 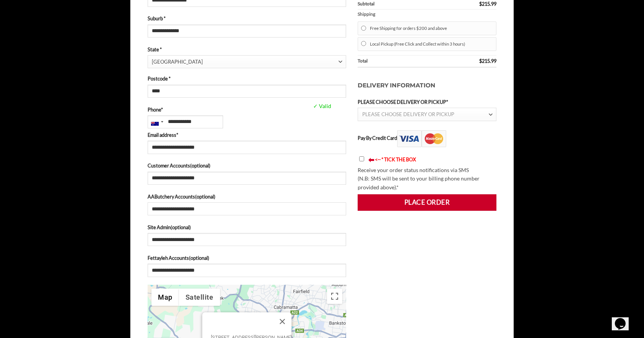 What do you see at coordinates (247, 19) in the screenshot?
I see `label: Suburb` at bounding box center [247, 19].